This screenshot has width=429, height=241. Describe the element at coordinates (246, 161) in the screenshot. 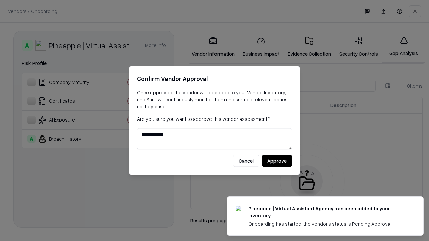

I see `button: Cancel` at that location.